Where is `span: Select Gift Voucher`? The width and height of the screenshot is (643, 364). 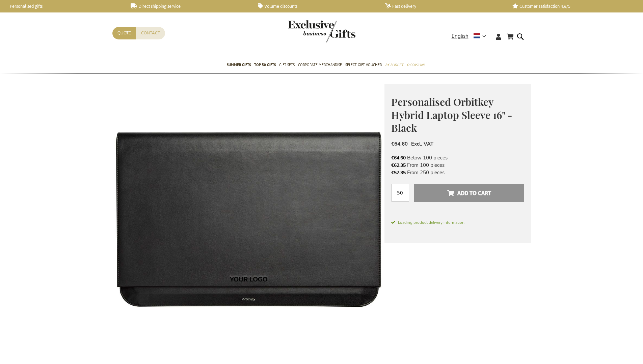 span: Select Gift Voucher is located at coordinates (364, 65).